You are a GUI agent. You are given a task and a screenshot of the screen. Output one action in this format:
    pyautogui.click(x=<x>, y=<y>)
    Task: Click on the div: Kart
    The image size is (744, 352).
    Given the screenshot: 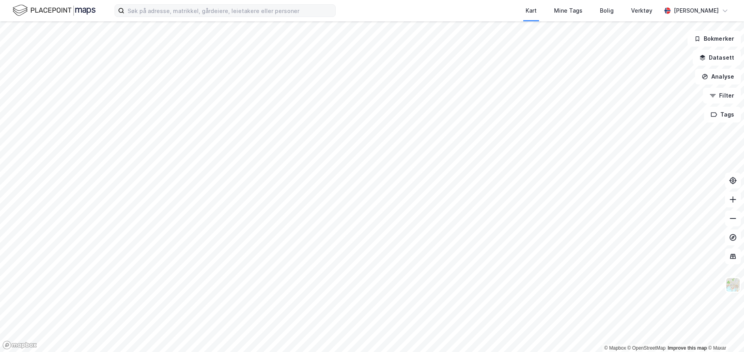 What is the action you would take?
    pyautogui.click(x=531, y=11)
    